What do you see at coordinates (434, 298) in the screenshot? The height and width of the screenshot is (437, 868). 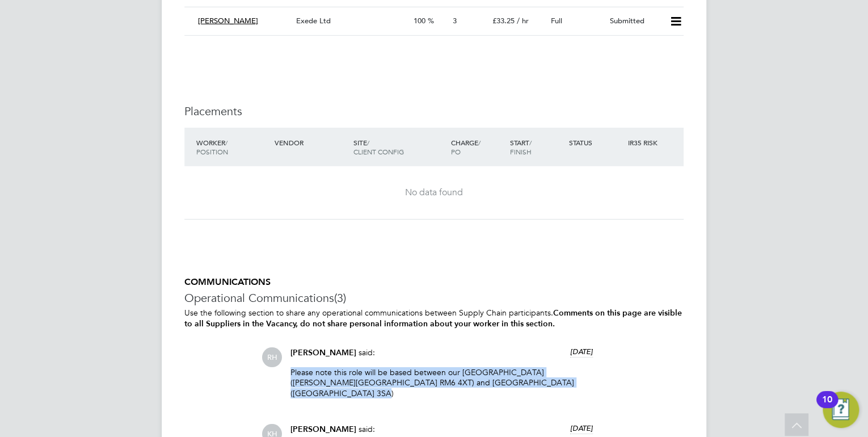 I see `h3: Operational Communications` at bounding box center [434, 298].